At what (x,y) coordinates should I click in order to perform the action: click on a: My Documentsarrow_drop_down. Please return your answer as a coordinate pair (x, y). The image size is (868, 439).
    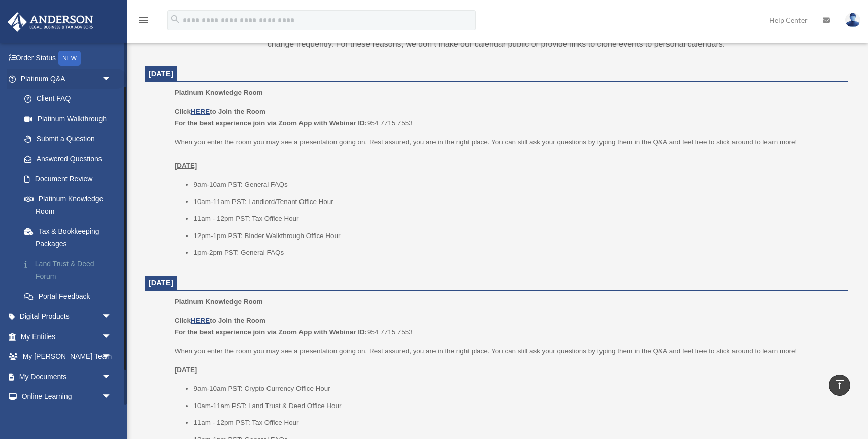
    Looking at the image, I should click on (67, 377).